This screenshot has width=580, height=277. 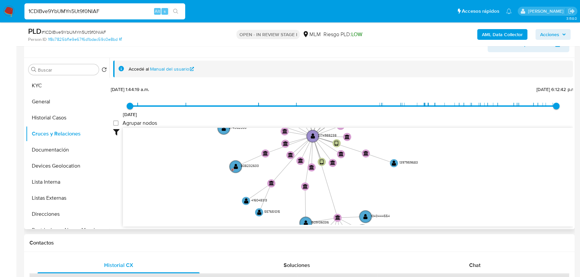 I want to click on span: Acciones, so click(x=550, y=34).